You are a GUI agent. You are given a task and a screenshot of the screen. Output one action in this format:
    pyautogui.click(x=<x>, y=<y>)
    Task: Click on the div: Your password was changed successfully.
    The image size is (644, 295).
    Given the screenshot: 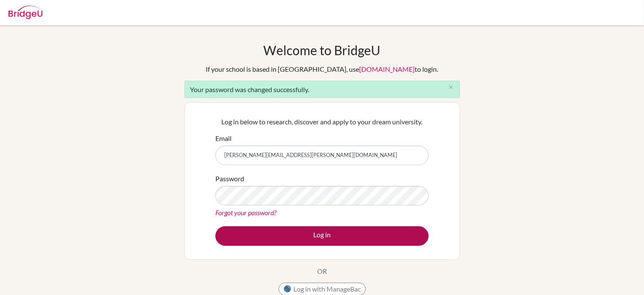 What is the action you would take?
    pyautogui.click(x=322, y=89)
    